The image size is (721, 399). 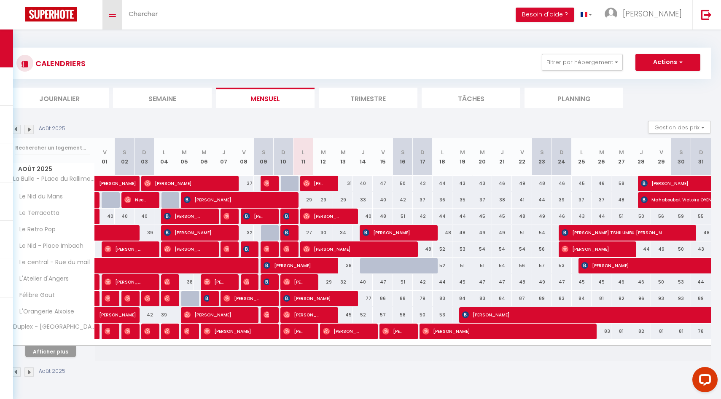 I want to click on div: 81, so click(x=621, y=331).